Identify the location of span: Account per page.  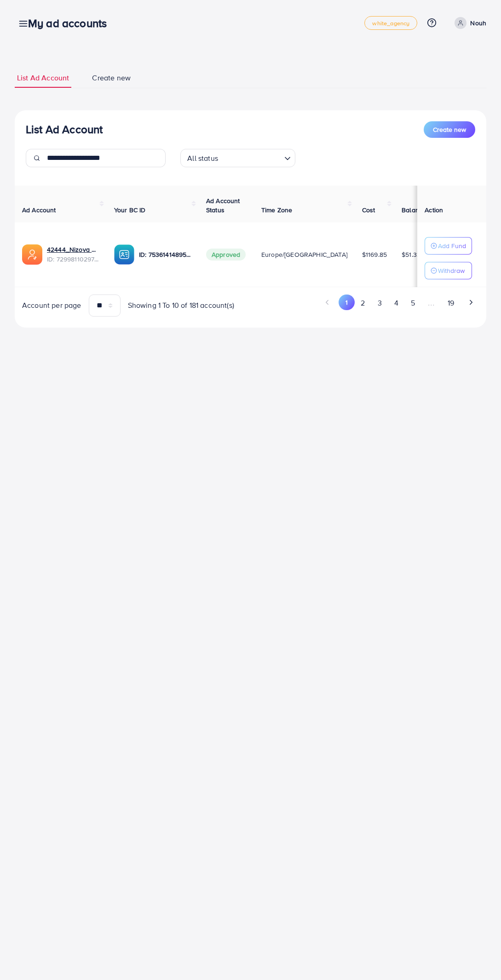
(52, 305).